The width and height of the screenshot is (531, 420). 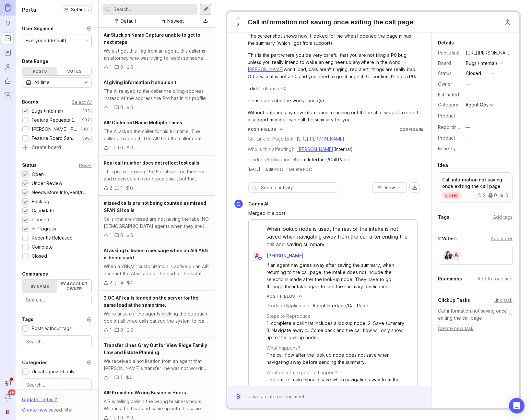 I want to click on div: 2 Voters, so click(x=447, y=239).